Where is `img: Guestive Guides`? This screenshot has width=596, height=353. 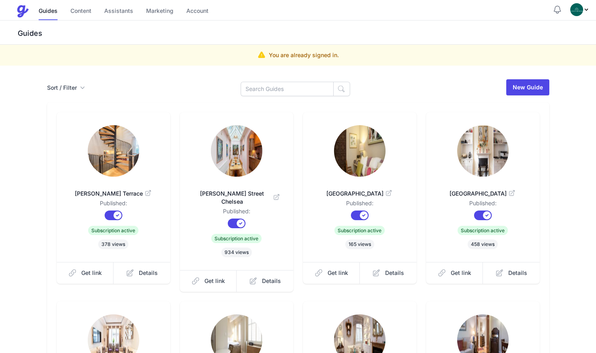
img: Guestive Guides is located at coordinates (23, 11).